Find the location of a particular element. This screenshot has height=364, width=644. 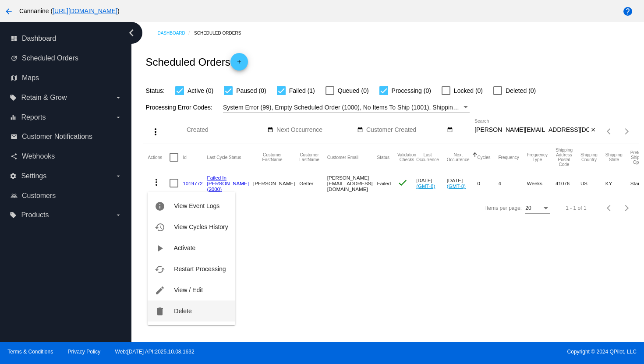

span: Delete is located at coordinates (183, 311).